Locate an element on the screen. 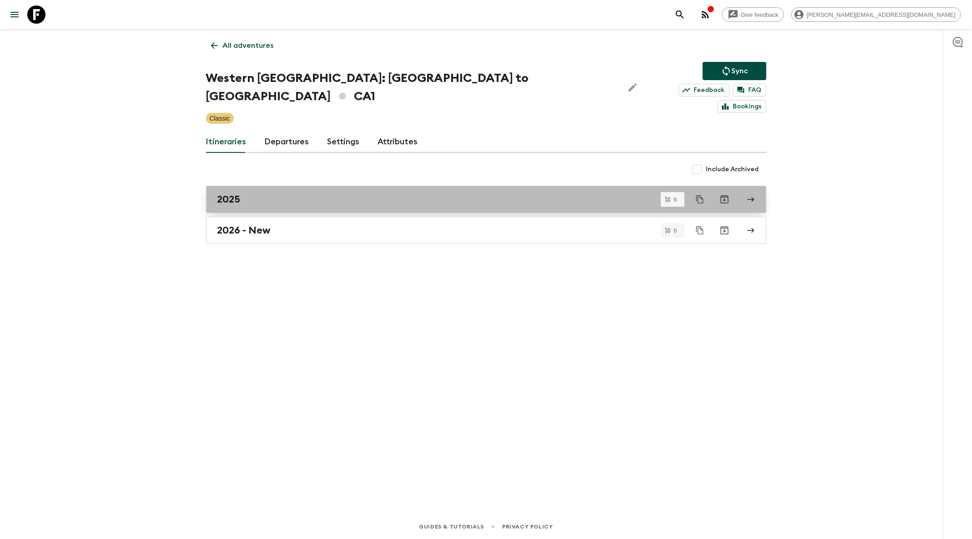 Image resolution: width=972 pixels, height=539 pixels. a: Settings is located at coordinates (343, 142).